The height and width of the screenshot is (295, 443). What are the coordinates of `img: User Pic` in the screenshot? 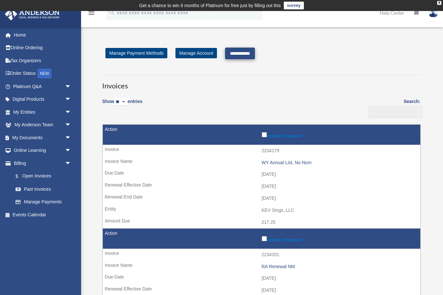 It's located at (433, 13).